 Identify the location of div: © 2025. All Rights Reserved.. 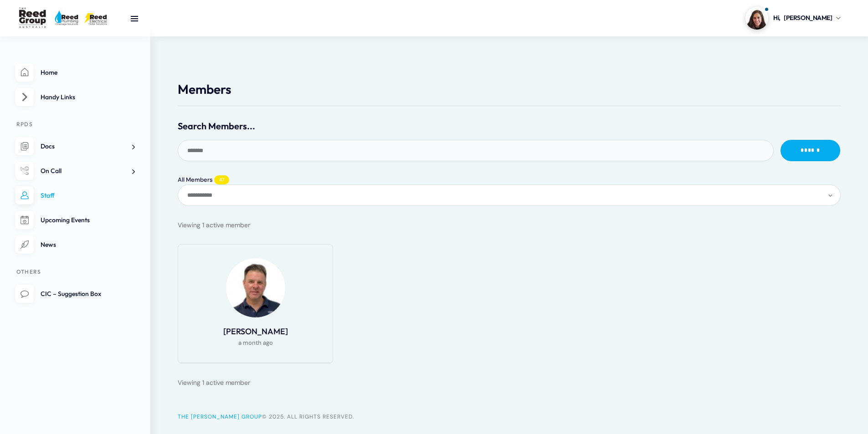
(509, 417).